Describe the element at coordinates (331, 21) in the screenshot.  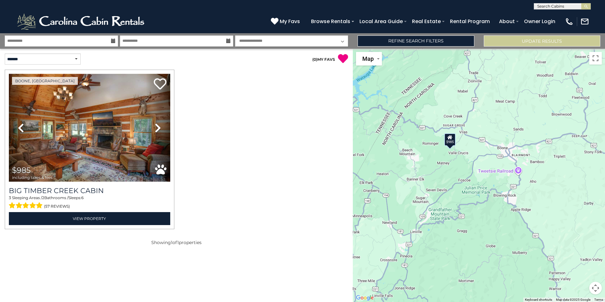
I see `a: Browse Rentals` at that location.